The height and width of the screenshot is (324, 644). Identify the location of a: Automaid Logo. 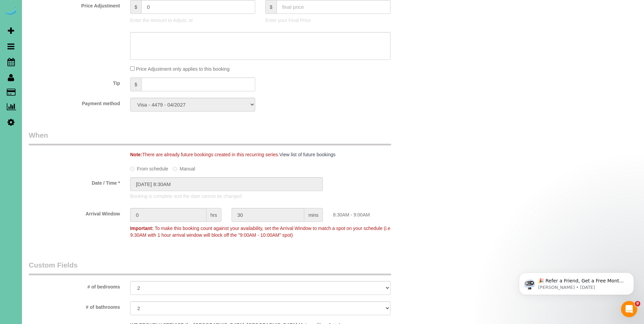
(11, 11).